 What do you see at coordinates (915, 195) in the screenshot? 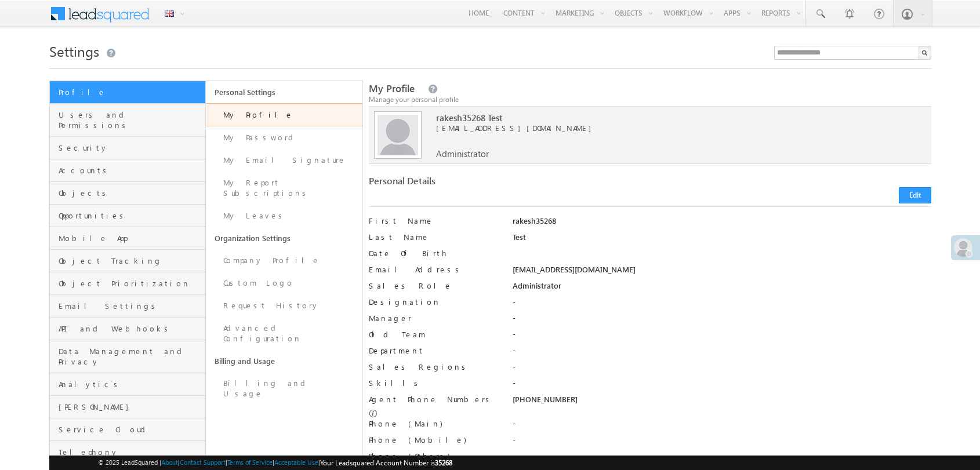
I see `button: Edit` at bounding box center [915, 195].